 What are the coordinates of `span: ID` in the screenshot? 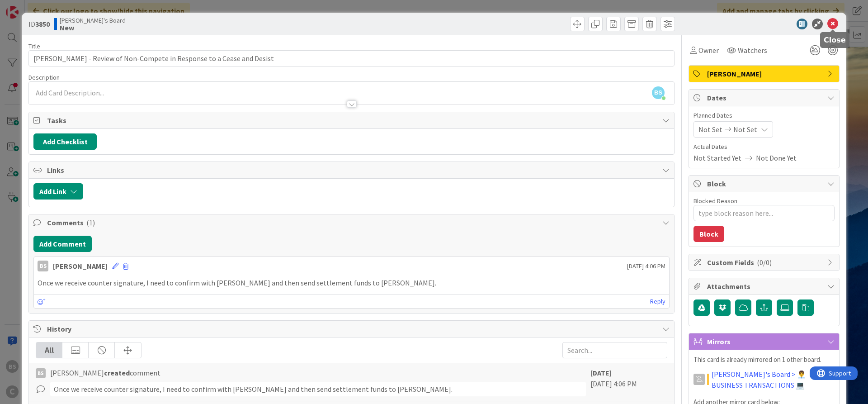 It's located at (39, 24).